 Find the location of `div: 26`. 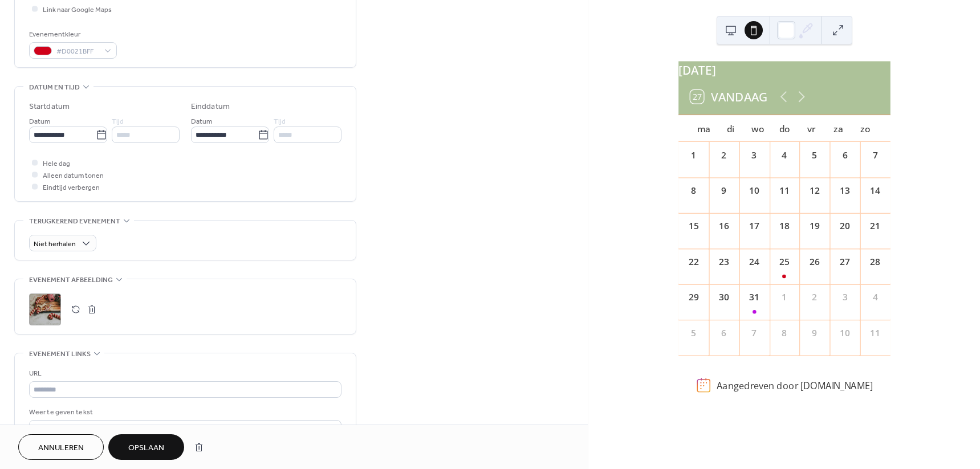

div: 26 is located at coordinates (814, 261).